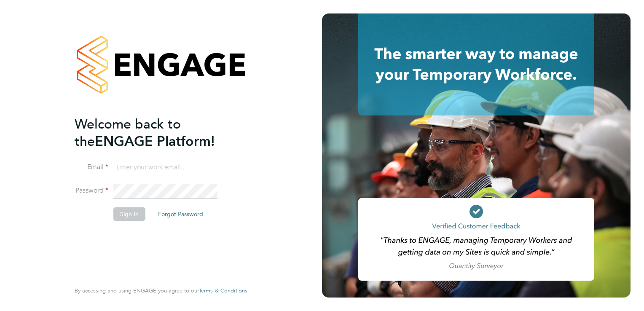  I want to click on label: Password, so click(91, 191).